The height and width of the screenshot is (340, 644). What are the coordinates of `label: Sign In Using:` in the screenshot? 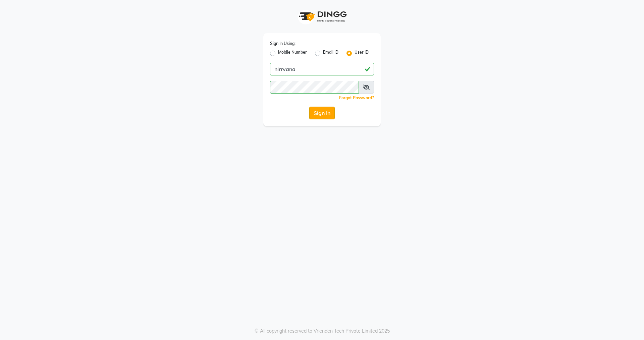 It's located at (283, 44).